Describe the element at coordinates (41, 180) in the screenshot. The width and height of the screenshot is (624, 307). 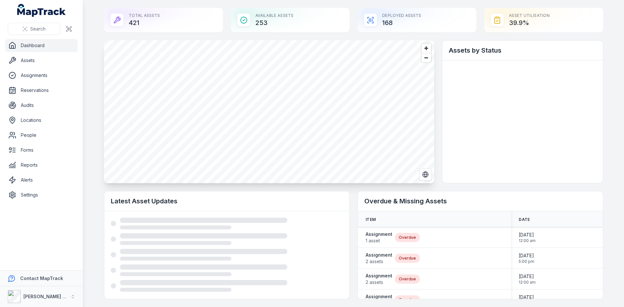
I see `a: Alerts` at that location.